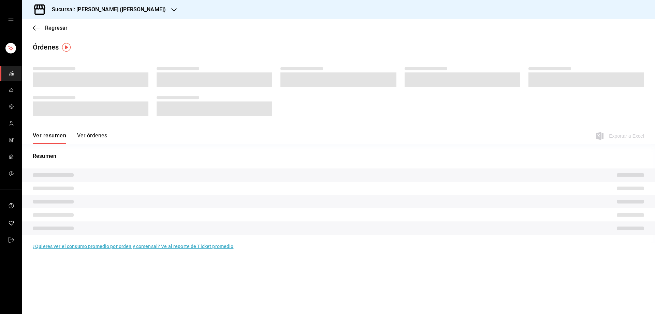  Describe the element at coordinates (66, 47) in the screenshot. I see `img: Tooltip marker` at that location.